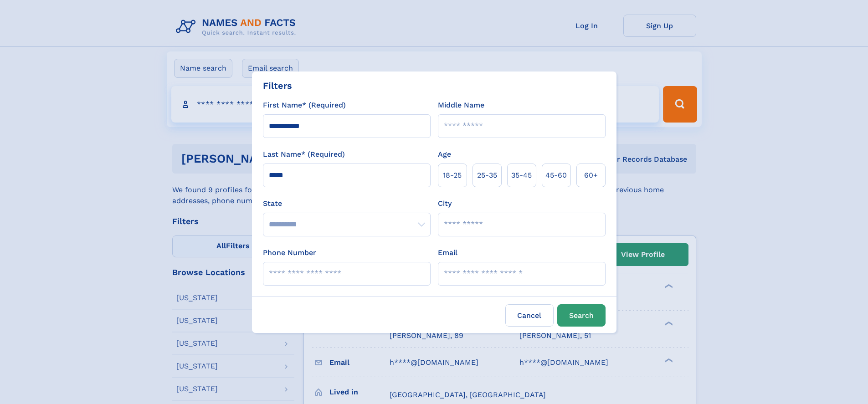  I want to click on label: Age, so click(444, 154).